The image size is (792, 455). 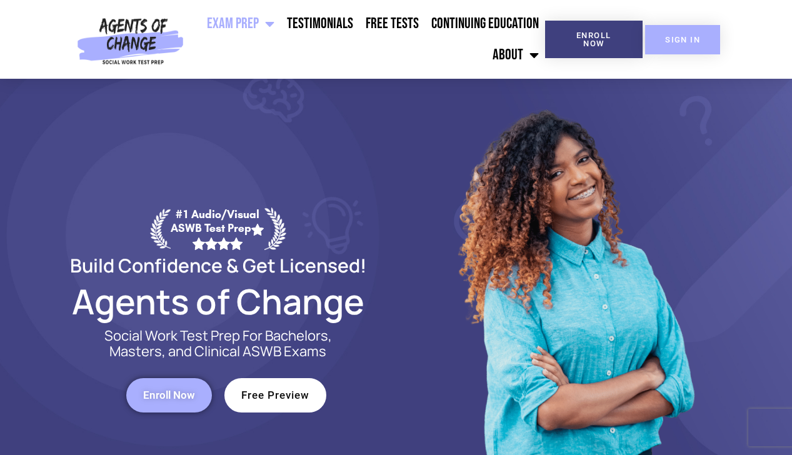 What do you see at coordinates (392, 24) in the screenshot?
I see `a: Free Tests` at bounding box center [392, 24].